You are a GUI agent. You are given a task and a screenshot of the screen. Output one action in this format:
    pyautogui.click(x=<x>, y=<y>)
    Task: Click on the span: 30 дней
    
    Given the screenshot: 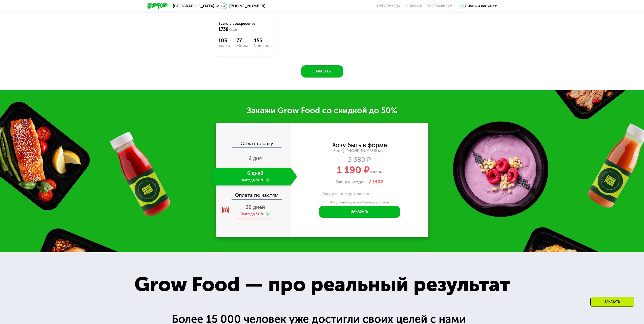 What is the action you would take?
    pyautogui.click(x=255, y=207)
    